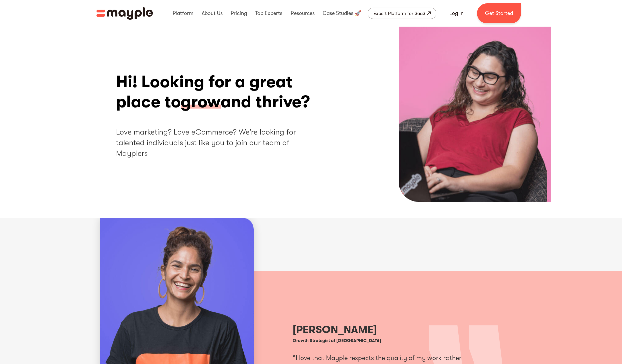 The width and height of the screenshot is (622, 364). Describe the element at coordinates (456, 13) in the screenshot. I see `a: Log In` at that location.